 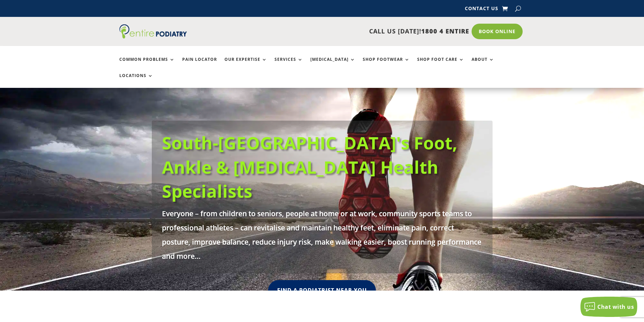 I want to click on a: About, so click(x=483, y=64).